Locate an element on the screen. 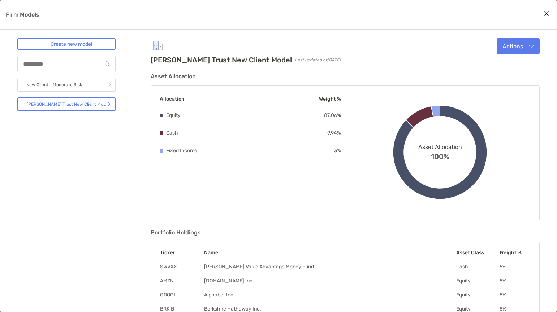 This screenshot has width=557, height=312. p: 3 % is located at coordinates (337, 151).